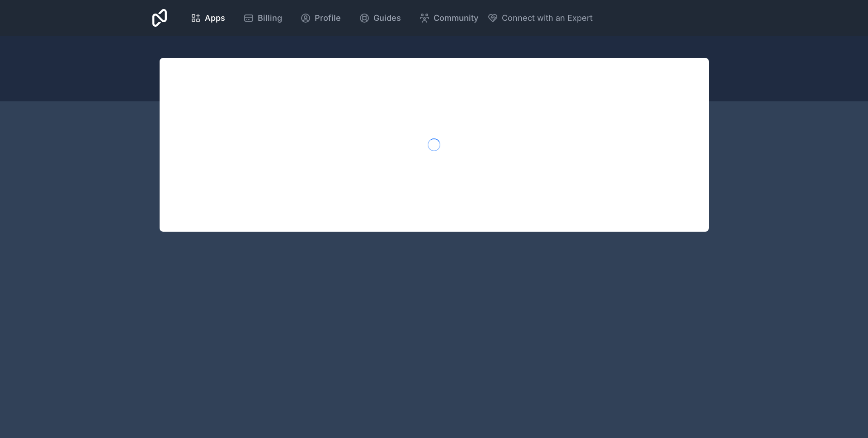 The height and width of the screenshot is (438, 868). I want to click on a: Profile, so click(321, 18).